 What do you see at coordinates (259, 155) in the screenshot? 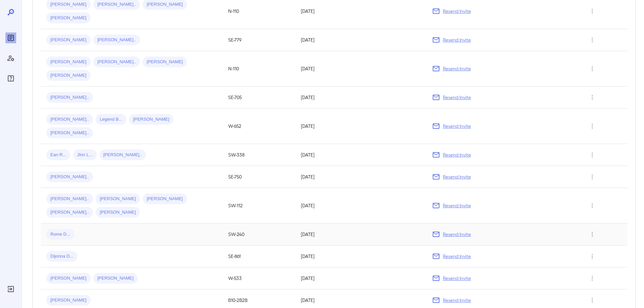
I see `td: SW-338` at bounding box center [259, 155].